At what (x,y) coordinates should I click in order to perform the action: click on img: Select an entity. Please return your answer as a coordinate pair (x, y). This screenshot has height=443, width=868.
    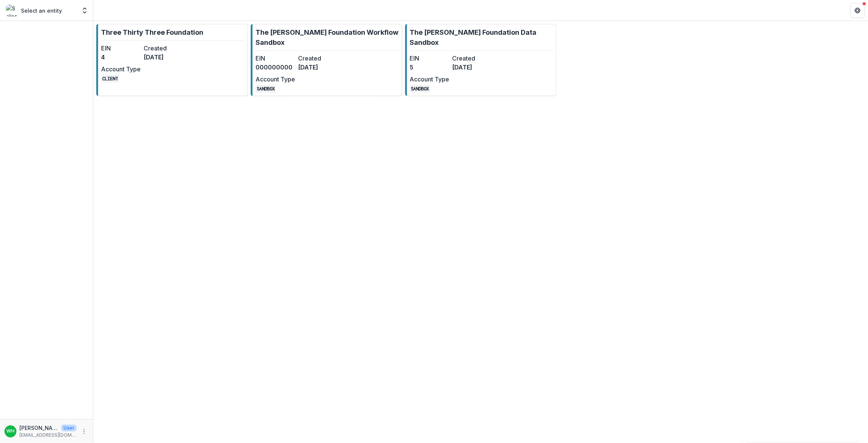
    Looking at the image, I should click on (12, 10).